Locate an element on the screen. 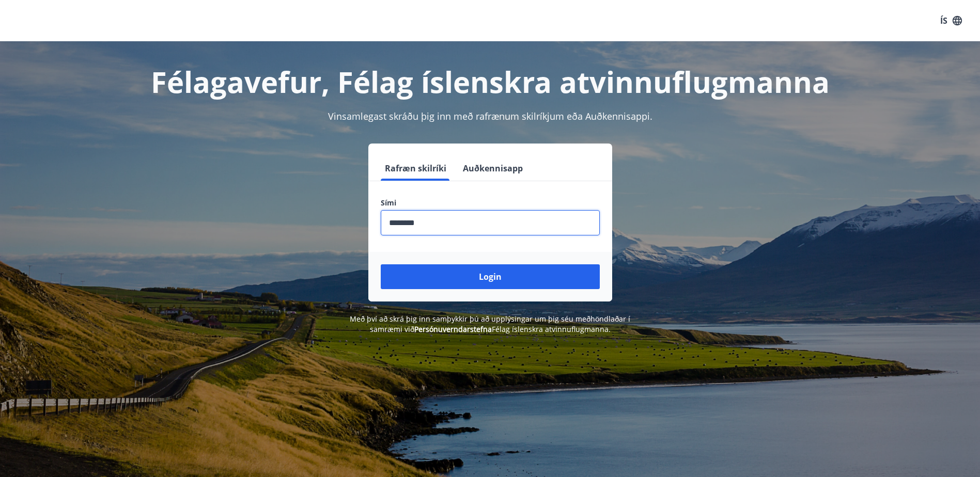 The image size is (980, 477). button: Login is located at coordinates (490, 277).